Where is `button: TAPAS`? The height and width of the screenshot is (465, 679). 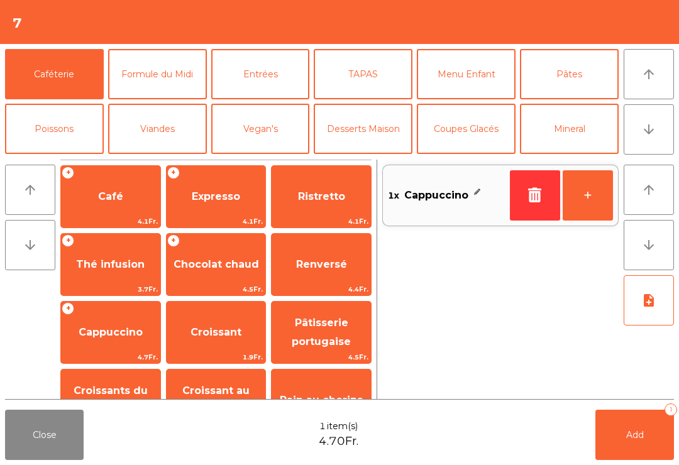 button: TAPAS is located at coordinates (363, 74).